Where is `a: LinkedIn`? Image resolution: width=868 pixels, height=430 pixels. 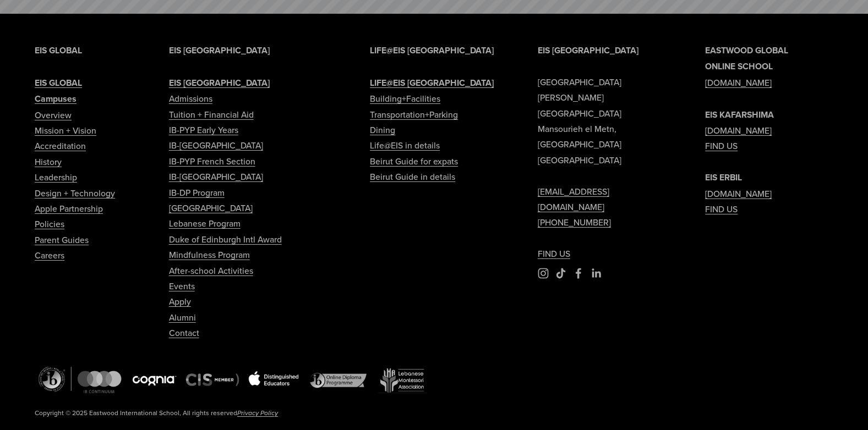
a: LinkedIn is located at coordinates (596, 273).